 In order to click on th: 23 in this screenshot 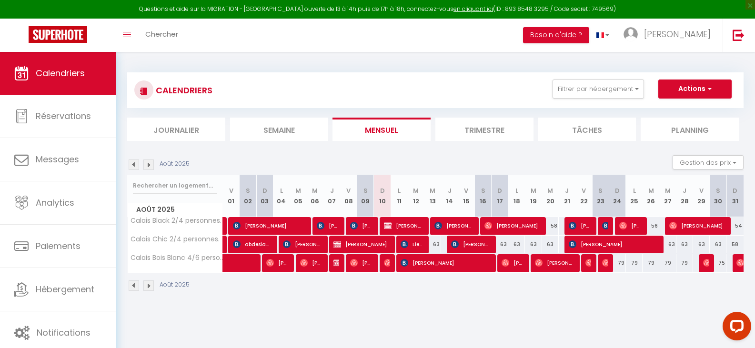, I will do `click(600, 196)`.